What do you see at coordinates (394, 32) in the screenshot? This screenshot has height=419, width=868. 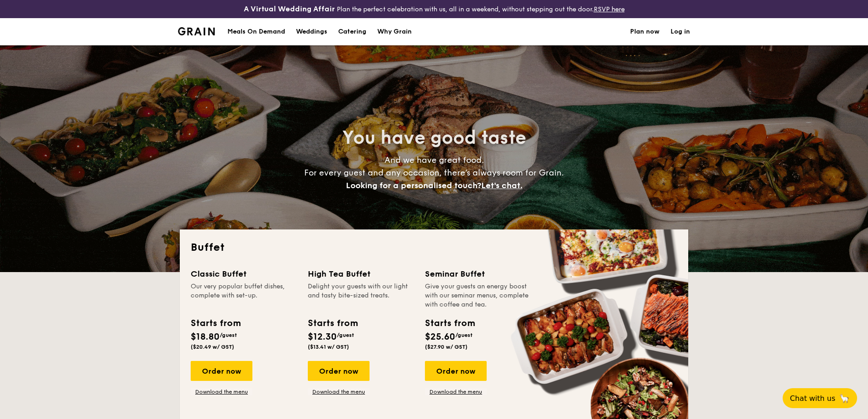 I see `a: Why Grain` at bounding box center [394, 32].